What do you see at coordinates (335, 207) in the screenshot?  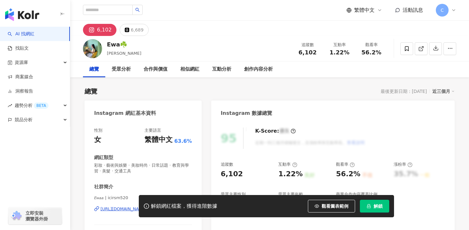 I see `span: 觀看圖表範例` at bounding box center [335, 207].